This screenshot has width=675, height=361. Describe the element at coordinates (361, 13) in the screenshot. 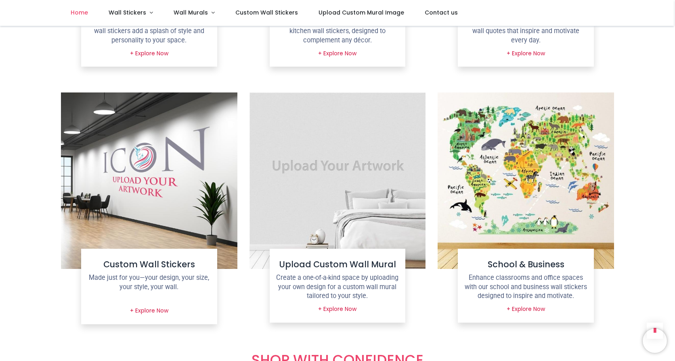

I see `span: Upload Custom Mural Image` at that location.